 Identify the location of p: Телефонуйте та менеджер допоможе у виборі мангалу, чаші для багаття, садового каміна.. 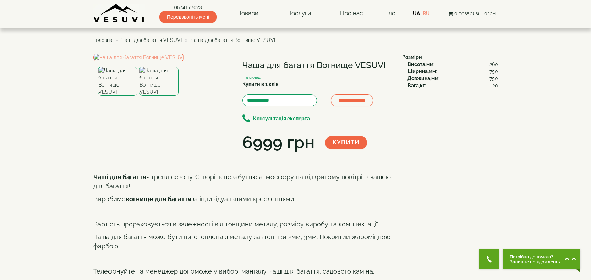
(243, 272).